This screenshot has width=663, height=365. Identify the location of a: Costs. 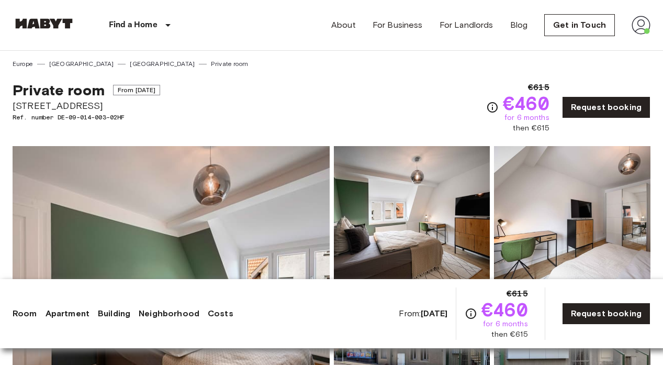
(220, 314).